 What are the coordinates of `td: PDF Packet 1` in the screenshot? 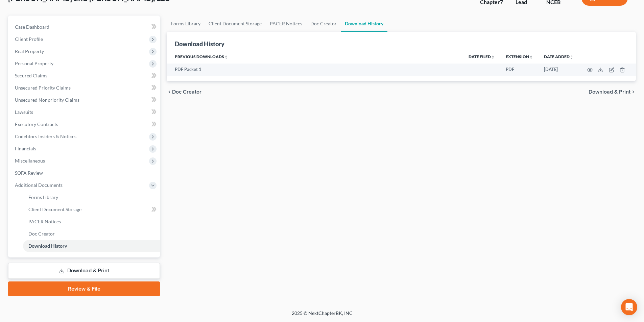 It's located at (314, 70).